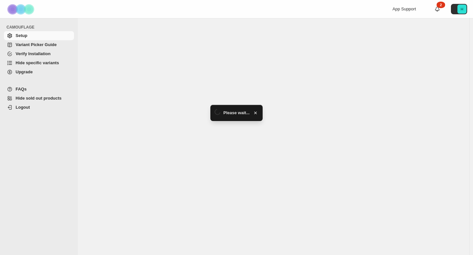 The image size is (473, 255). I want to click on a: 2, so click(437, 9).